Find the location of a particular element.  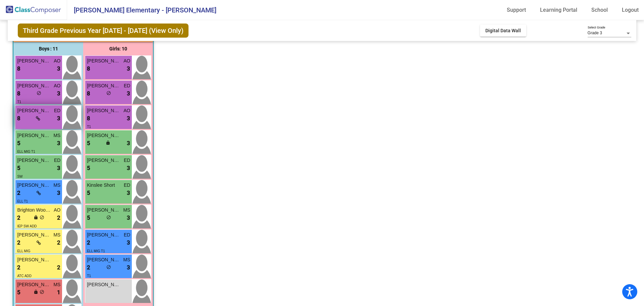

div: Girls: 10 is located at coordinates (118, 49).